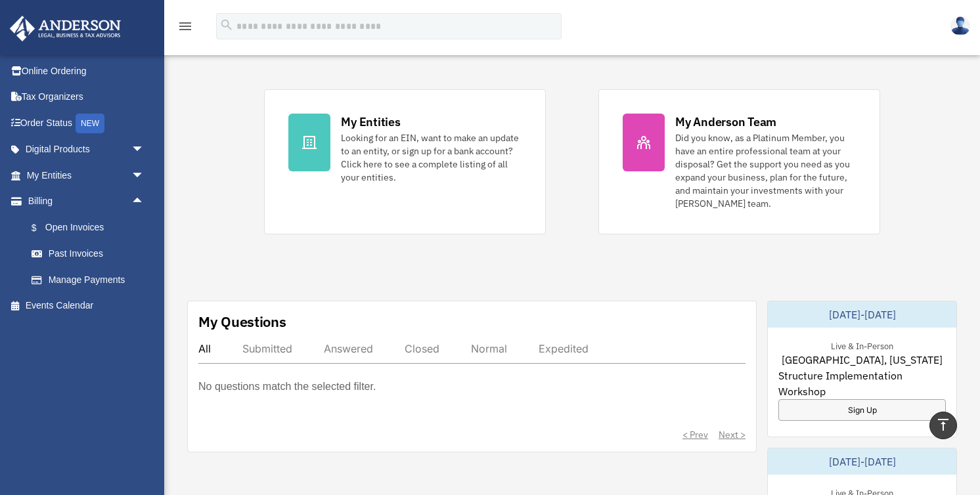  What do you see at coordinates (91, 227) in the screenshot?
I see `a: $Open Invoices` at bounding box center [91, 227].